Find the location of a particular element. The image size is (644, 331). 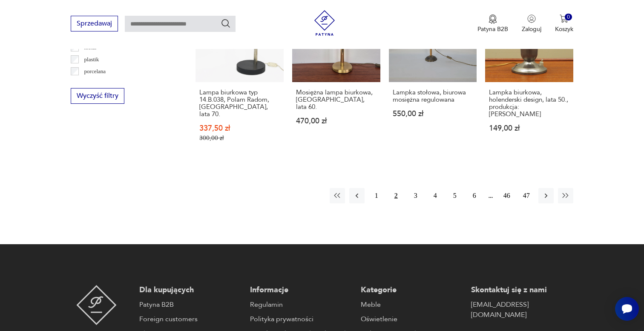

p: plastik is located at coordinates (92, 59).